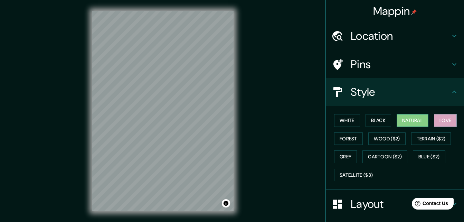 The image size is (464, 222). Describe the element at coordinates (445, 120) in the screenshot. I see `button: Love` at that location.